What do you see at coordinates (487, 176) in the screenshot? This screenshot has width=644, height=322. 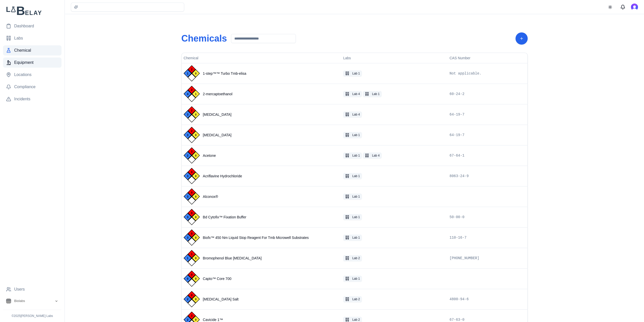 I see `td: 8063-24-9` at bounding box center [487, 176].